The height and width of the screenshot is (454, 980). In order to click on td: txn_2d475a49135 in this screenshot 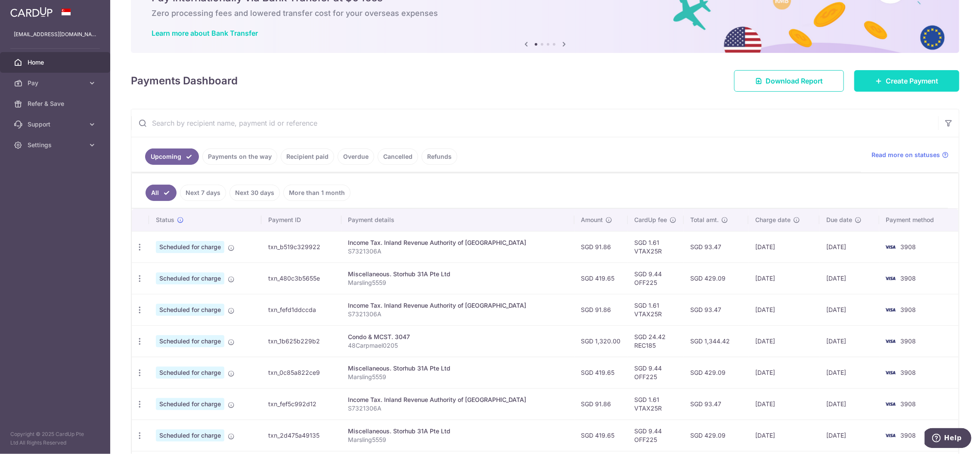, I will do `click(301, 435)`.